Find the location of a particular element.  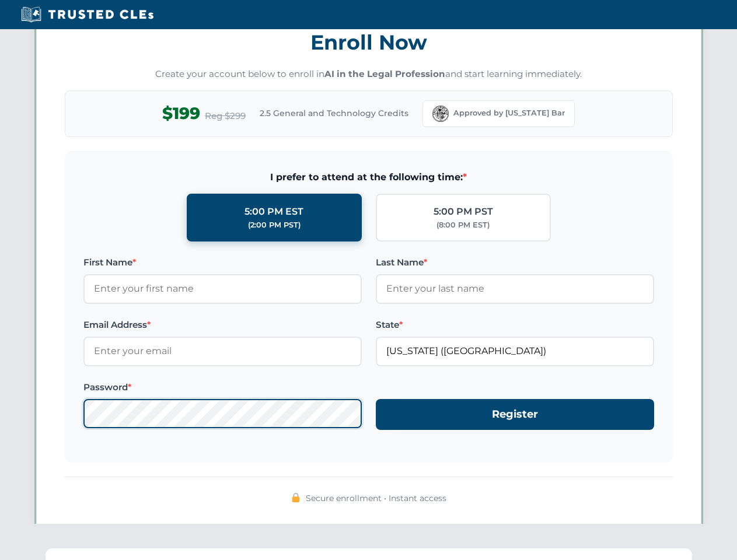

div: (8:00 PM EST) is located at coordinates (463, 225).